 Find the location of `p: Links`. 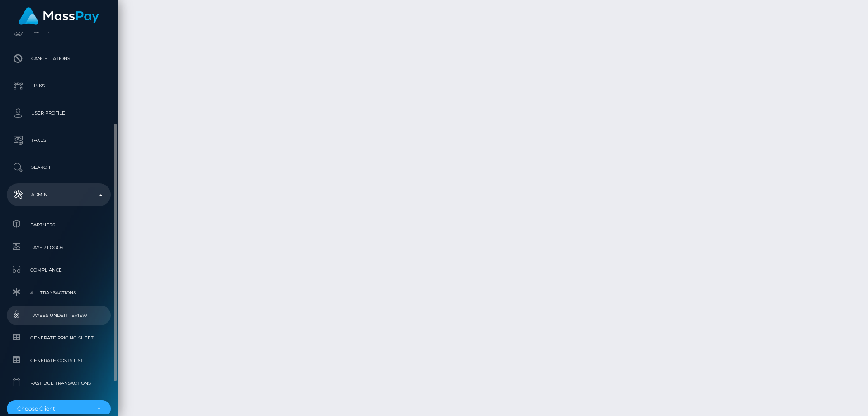

p: Links is located at coordinates (59, 86).